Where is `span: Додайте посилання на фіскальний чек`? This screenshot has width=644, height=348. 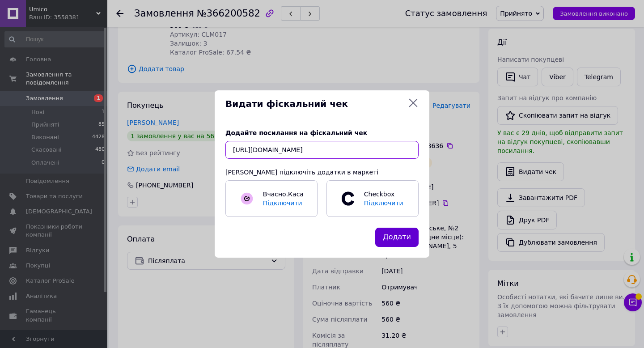
span: Додайте посилання на фіскальний чек is located at coordinates (296, 133).